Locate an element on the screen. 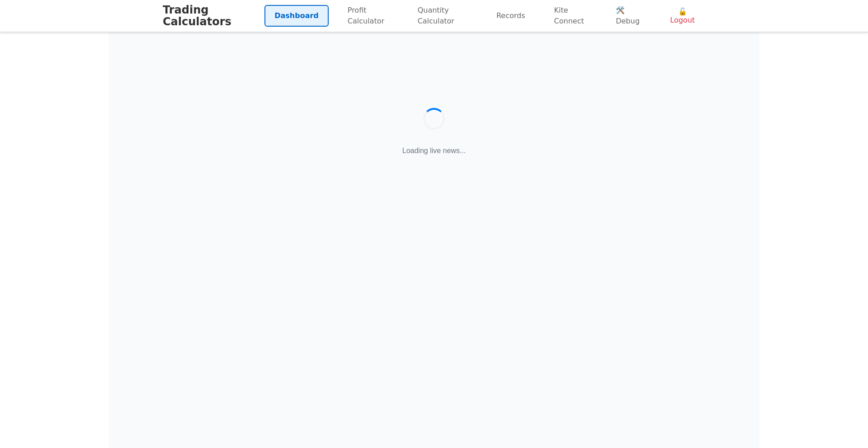 The height and width of the screenshot is (448, 868). a: Records is located at coordinates (511, 16).